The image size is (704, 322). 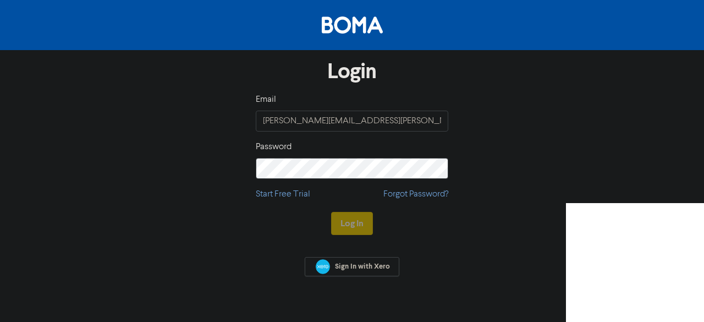 What do you see at coordinates (283, 194) in the screenshot?
I see `a: Start Free Trial` at bounding box center [283, 194].